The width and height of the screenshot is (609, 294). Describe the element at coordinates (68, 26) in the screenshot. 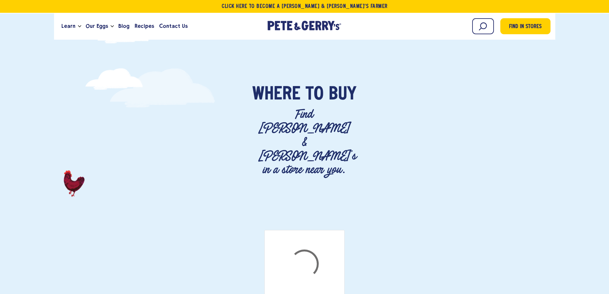

I see `a: Learn` at that location.